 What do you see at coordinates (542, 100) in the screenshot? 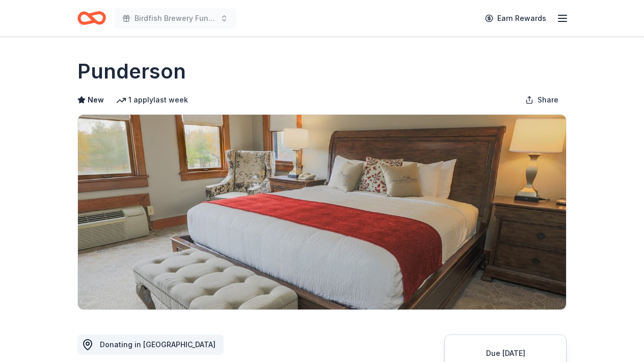
I see `button: Share` at bounding box center [542, 100].